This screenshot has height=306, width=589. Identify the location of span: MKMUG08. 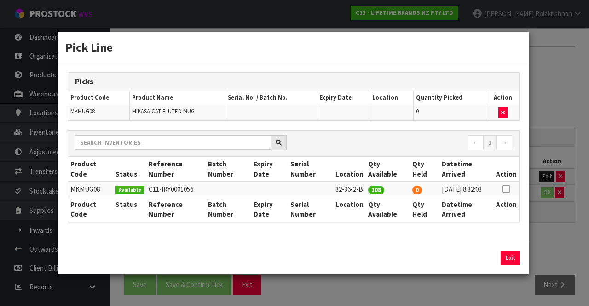
(82, 111).